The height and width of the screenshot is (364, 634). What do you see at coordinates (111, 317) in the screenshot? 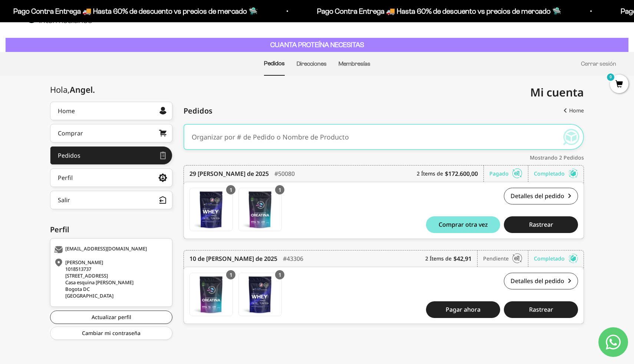
I see `a: Actualizar perfil` at bounding box center [111, 317].